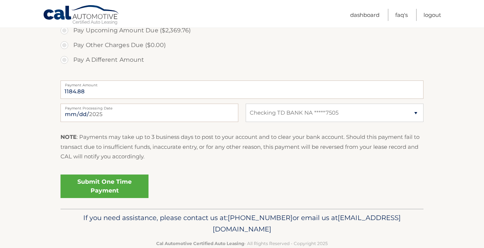 This screenshot has height=248, width=484. I want to click on a: FAQ's, so click(402, 15).